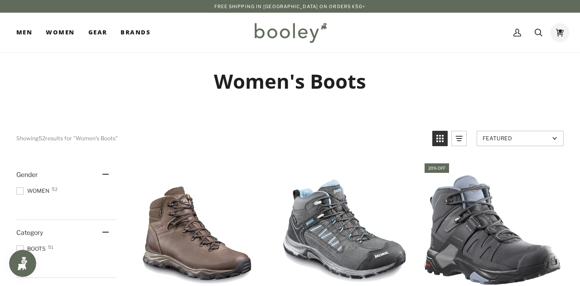  Describe the element at coordinates (51, 247) in the screenshot. I see `span: 51` at that location.